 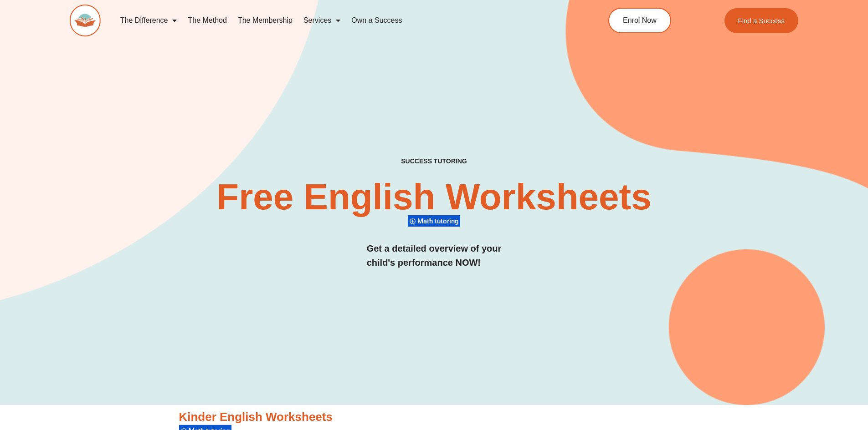 I want to click on a: Enrol Now, so click(x=640, y=20).